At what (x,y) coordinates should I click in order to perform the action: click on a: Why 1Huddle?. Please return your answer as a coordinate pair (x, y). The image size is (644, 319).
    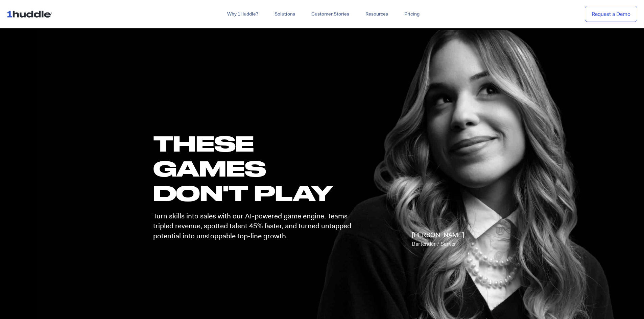
    Looking at the image, I should click on (243, 14).